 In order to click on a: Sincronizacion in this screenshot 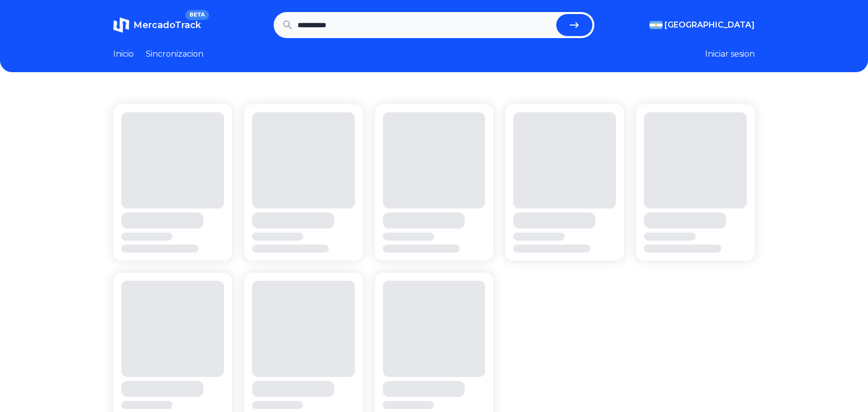, I will do `click(175, 54)`.